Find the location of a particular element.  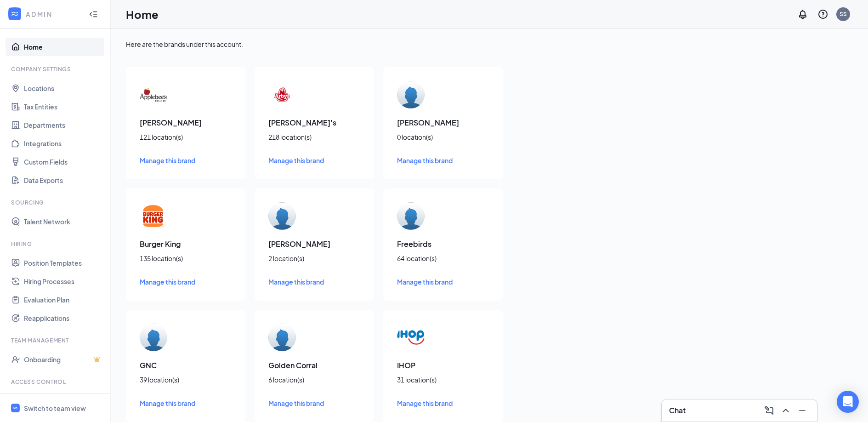

button: ComposeMessage is located at coordinates (769, 411).